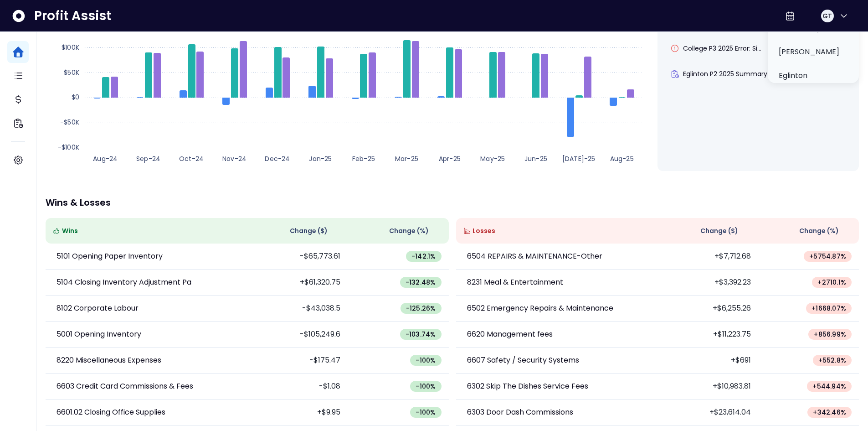  What do you see at coordinates (109, 360) in the screenshot?
I see `p: 8220 Miscellaneous Expenses` at bounding box center [109, 360].